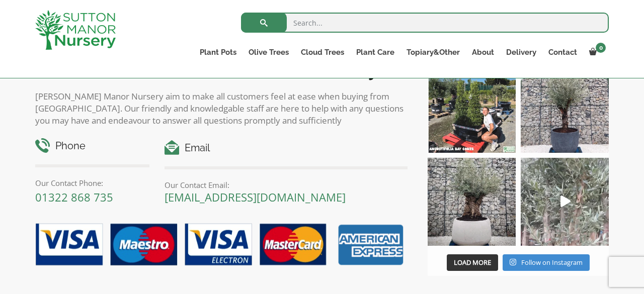 The width and height of the screenshot is (644, 294). I want to click on img: Check out this beauty we potted at our nursery today ❤️‍🔥 A huge, ancient gnarled Olive tree plan..., so click(472, 202).